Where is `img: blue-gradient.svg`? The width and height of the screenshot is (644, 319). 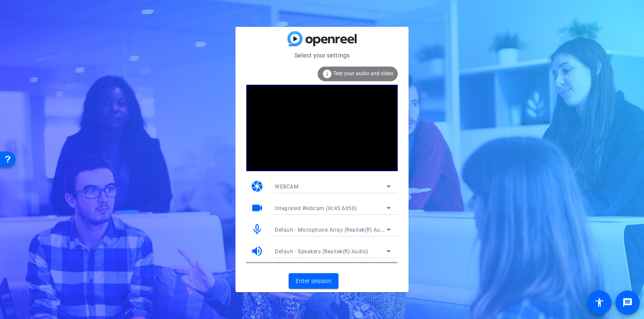
img: blue-gradient.svg is located at coordinates (322, 38).